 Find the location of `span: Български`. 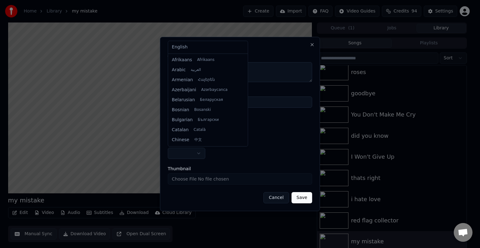

span: Български is located at coordinates (208, 120).